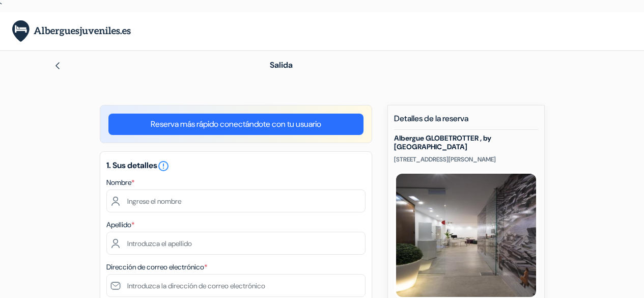 The image size is (644, 298). Describe the element at coordinates (236, 124) in the screenshot. I see `a: Reserva más rápido conectándote con tu usuario` at that location.